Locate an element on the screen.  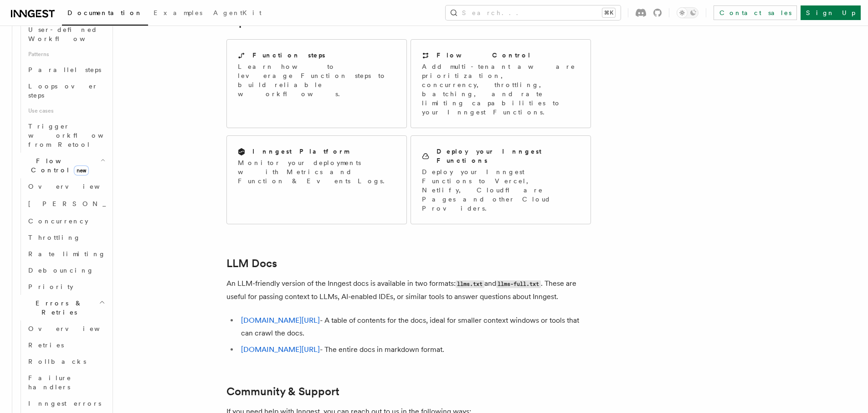
span: Examples is located at coordinates (178, 13).